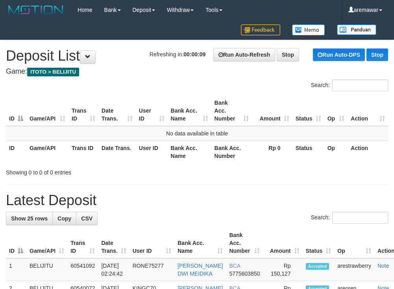  I want to click on th: Action: activate to sort column ascending, so click(367, 111).